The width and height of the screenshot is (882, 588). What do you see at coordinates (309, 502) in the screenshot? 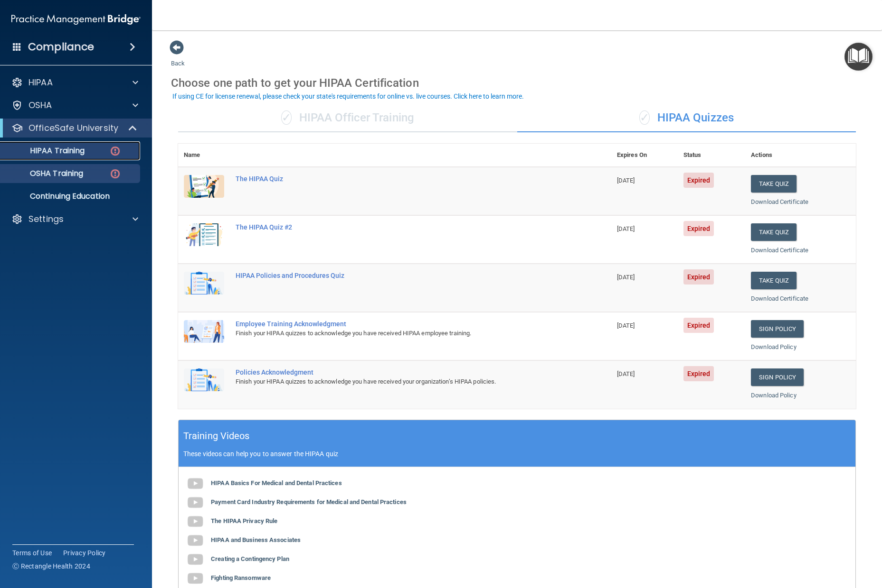
I see `b: Payment Card Industry Requirements for Medical and Dental Practices` at bounding box center [309, 502].